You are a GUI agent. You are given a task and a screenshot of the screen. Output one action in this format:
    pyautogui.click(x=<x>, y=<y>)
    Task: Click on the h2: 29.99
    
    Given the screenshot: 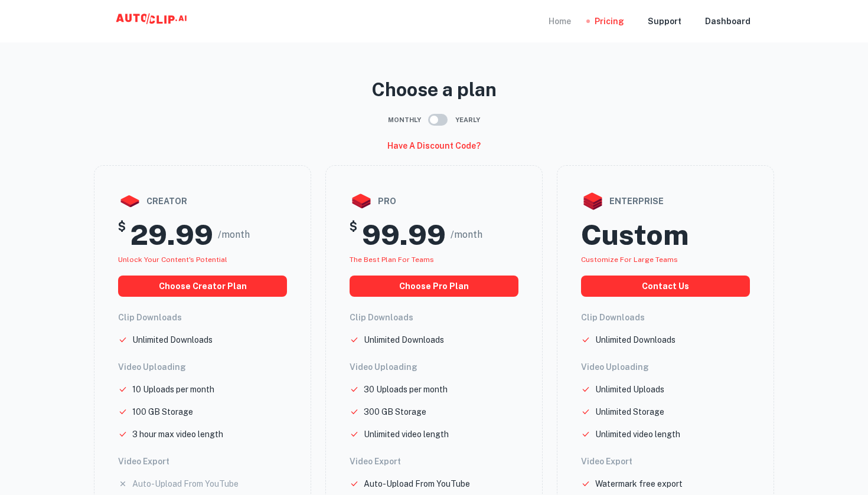 What is the action you would take?
    pyautogui.click(x=172, y=235)
    